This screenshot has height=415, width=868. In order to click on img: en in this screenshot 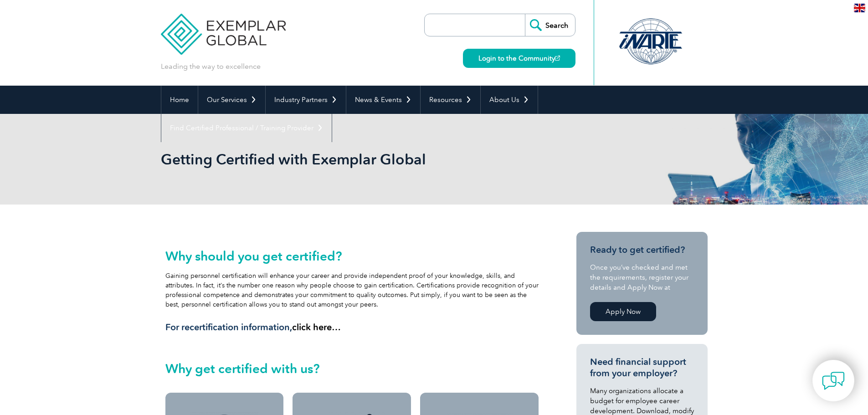, I will do `click(859, 8)`.